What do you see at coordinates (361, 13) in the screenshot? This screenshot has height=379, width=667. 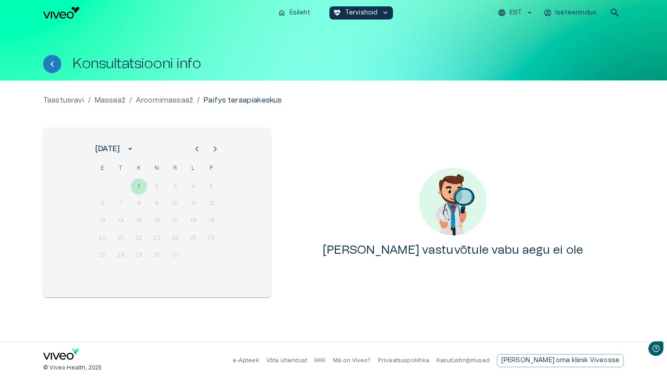 I see `button: ecg_heartTervishoidkeyboard_arrow_down` at bounding box center [361, 13].